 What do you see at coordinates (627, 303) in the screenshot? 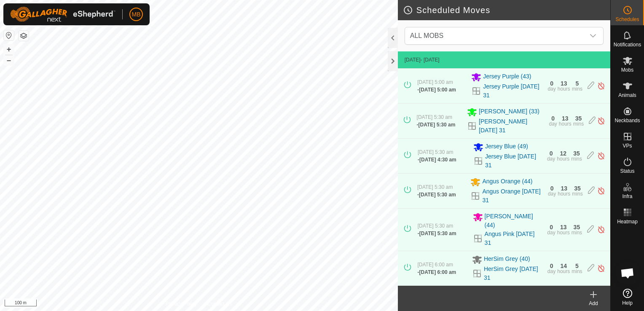
I see `span: Help` at bounding box center [627, 303].